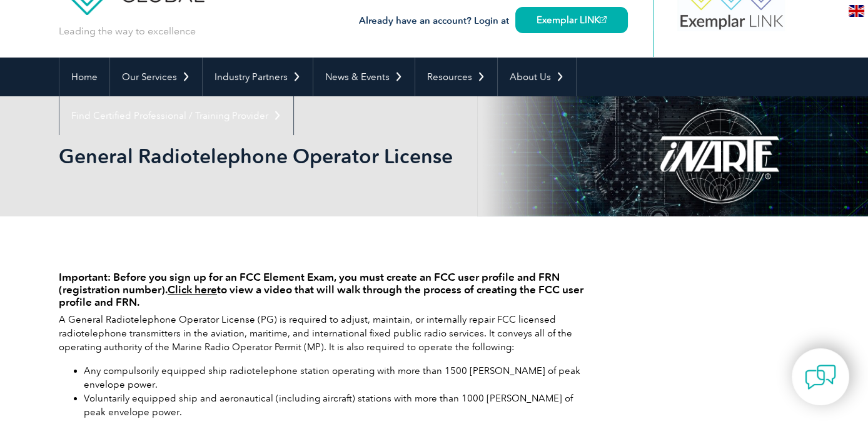  What do you see at coordinates (494, 21) in the screenshot?
I see `h3: Already have an account? Login at` at bounding box center [494, 21].